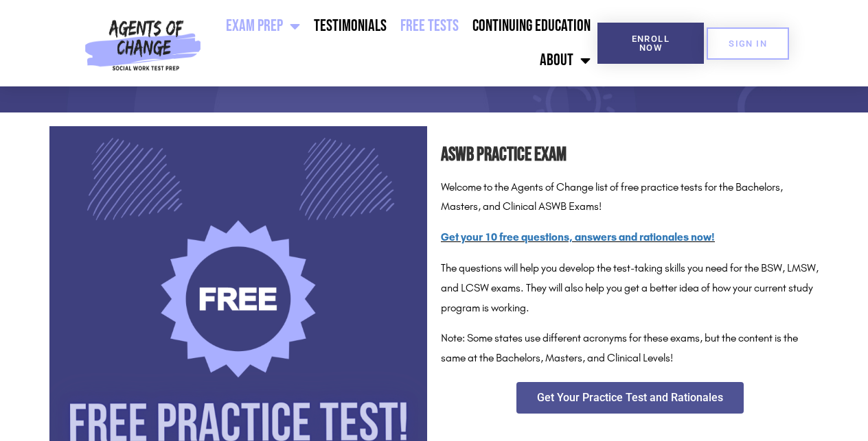 The width and height of the screenshot is (868, 441). Describe the element at coordinates (565, 61) in the screenshot. I see `a: About` at that location.